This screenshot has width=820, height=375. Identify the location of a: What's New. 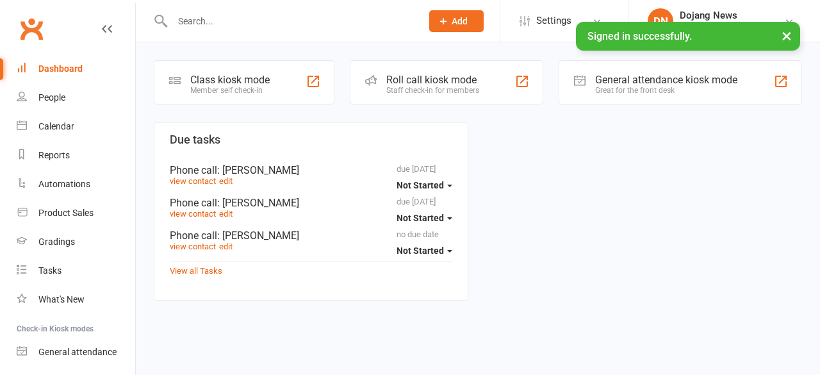
(76, 299).